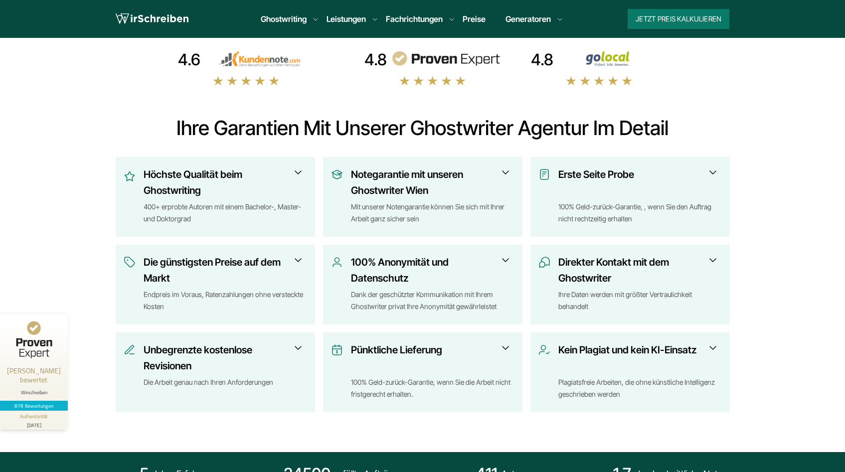 This screenshot has height=472, width=845. Describe the element at coordinates (429, 358) in the screenshot. I see `h3: Pünktliche Lieferung` at that location.